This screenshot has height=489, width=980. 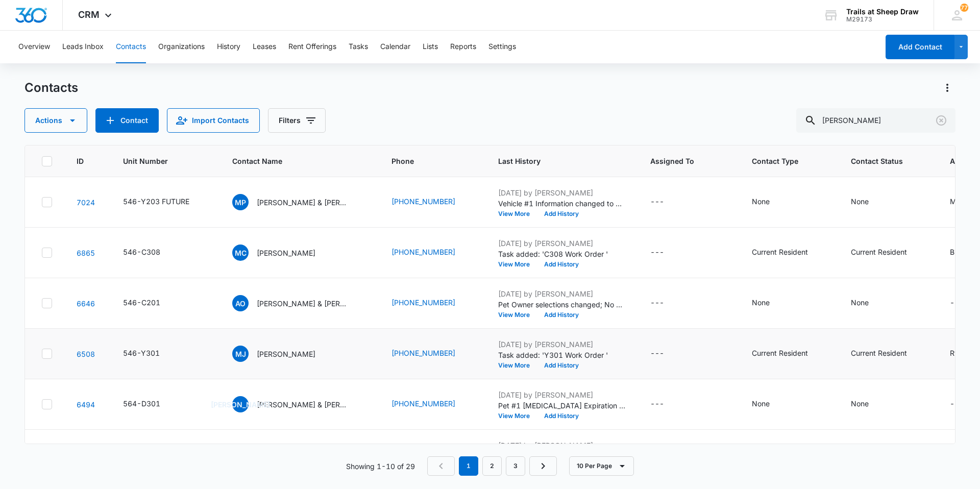 I want to click on a: Next Page, so click(x=543, y=466).